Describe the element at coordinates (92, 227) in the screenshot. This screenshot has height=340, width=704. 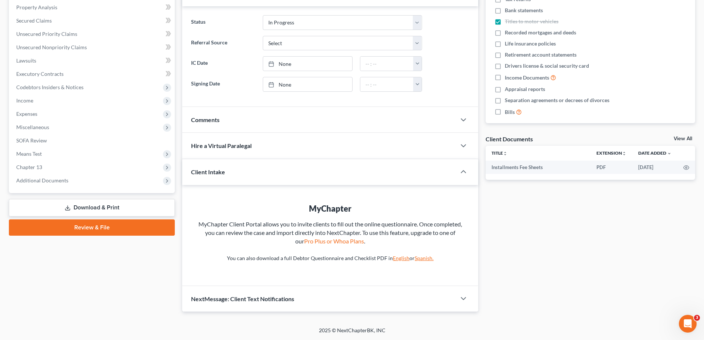
I see `a: Review & File` at that location.